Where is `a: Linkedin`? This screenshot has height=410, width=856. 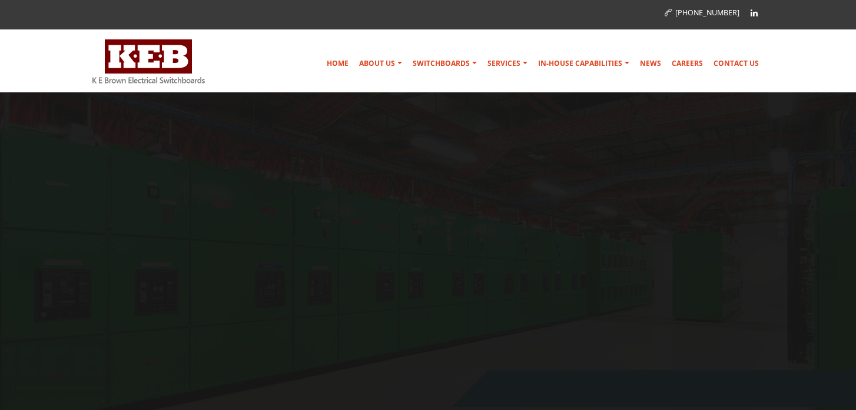 a: Linkedin is located at coordinates (754, 13).